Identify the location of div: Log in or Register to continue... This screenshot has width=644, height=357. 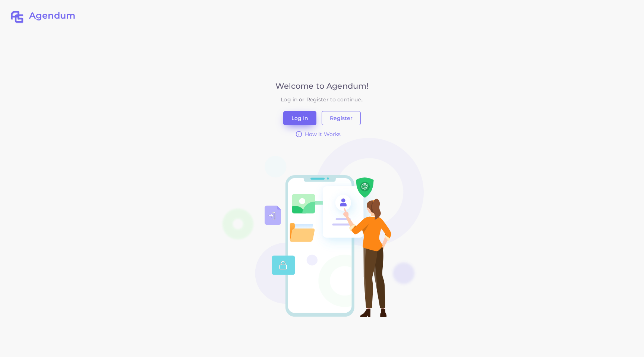
(322, 100).